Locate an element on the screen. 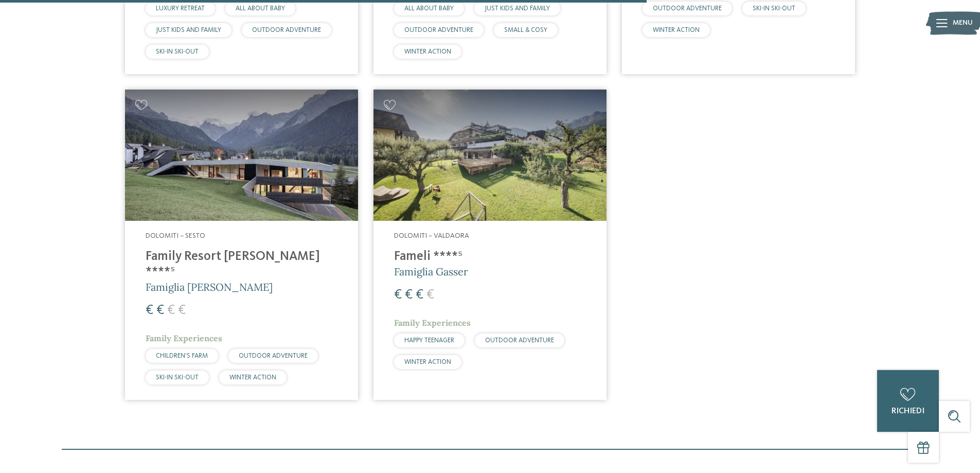  img: Cercate un hotel per famiglie? Qui troverete solo i migliori! is located at coordinates (490, 155).